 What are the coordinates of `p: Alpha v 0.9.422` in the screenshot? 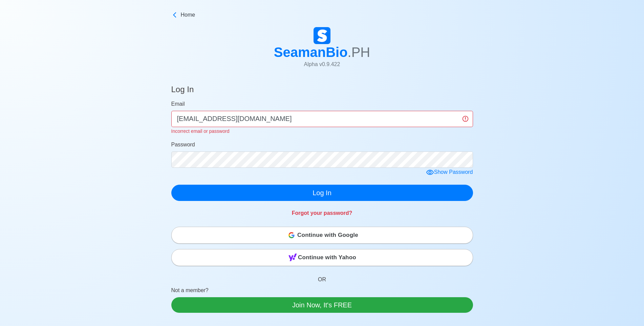 It's located at (322, 64).